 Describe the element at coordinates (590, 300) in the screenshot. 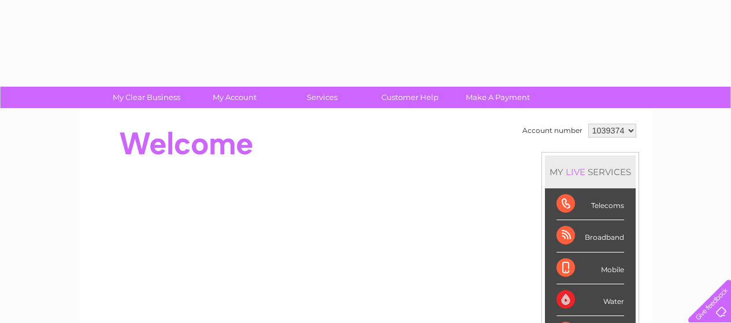

I see `div: Water` at that location.